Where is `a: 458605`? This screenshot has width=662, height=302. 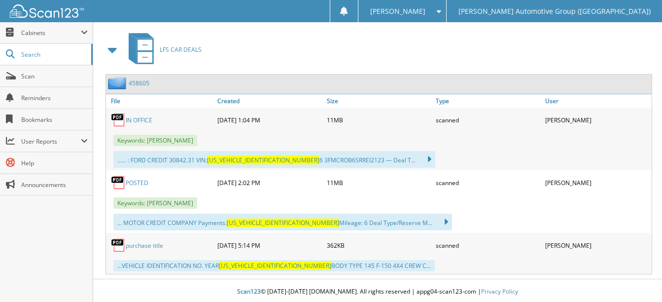 a: 458605 is located at coordinates (139, 83).